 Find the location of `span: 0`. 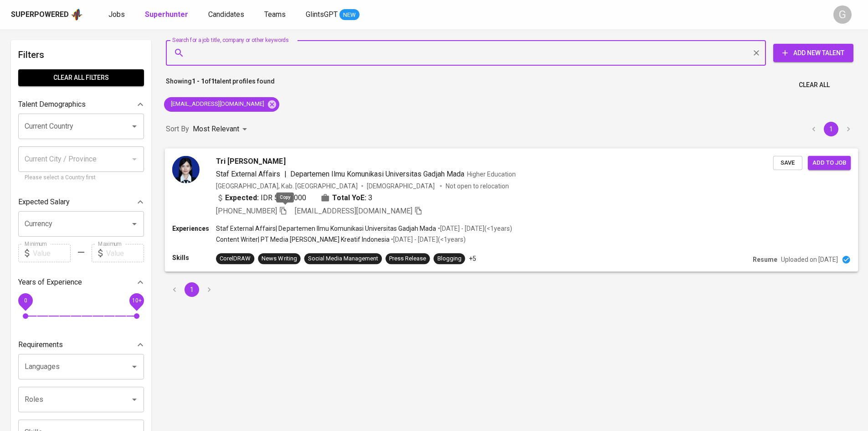

span: 0 is located at coordinates (25, 300).